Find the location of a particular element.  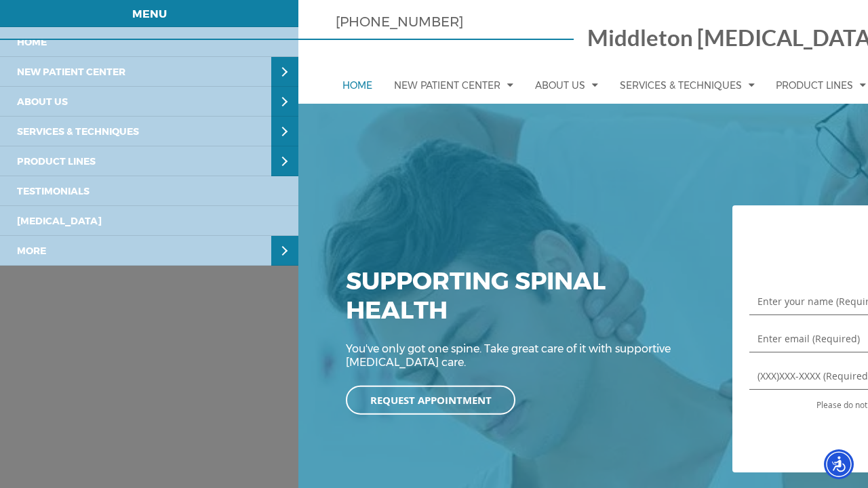

a: New Patient Center is located at coordinates (454, 85).